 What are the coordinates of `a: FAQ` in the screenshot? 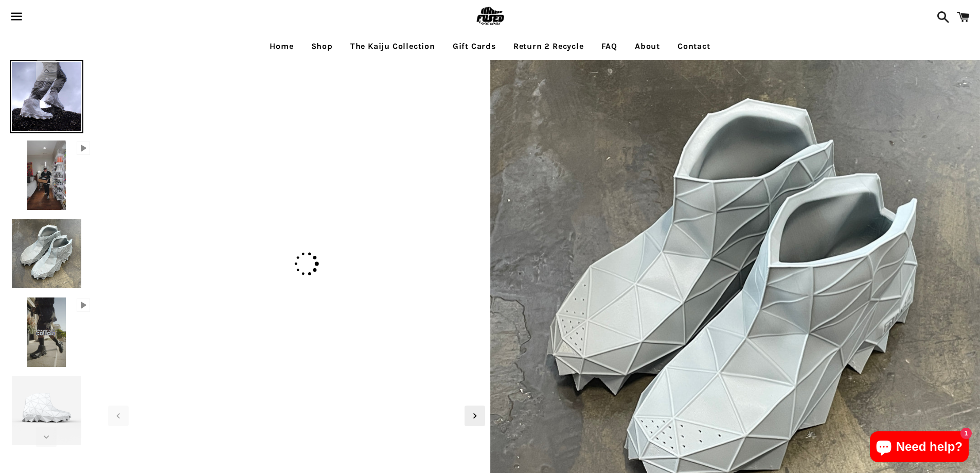 It's located at (609, 47).